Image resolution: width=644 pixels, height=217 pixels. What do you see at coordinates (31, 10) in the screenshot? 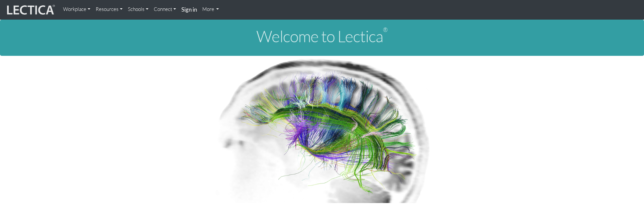
I see `img: lecticalive` at bounding box center [31, 10].